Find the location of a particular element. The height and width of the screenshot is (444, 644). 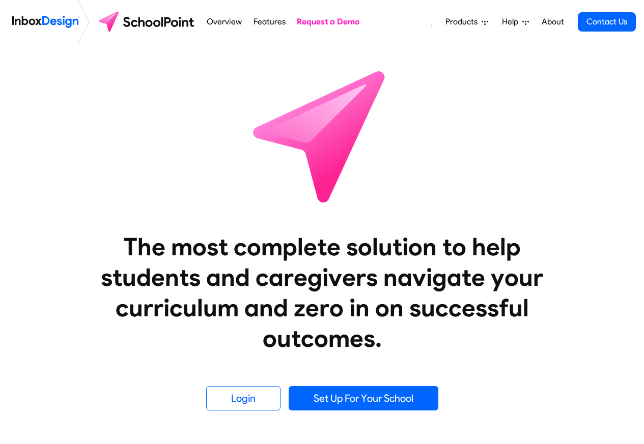

a: Login is located at coordinates (243, 398).